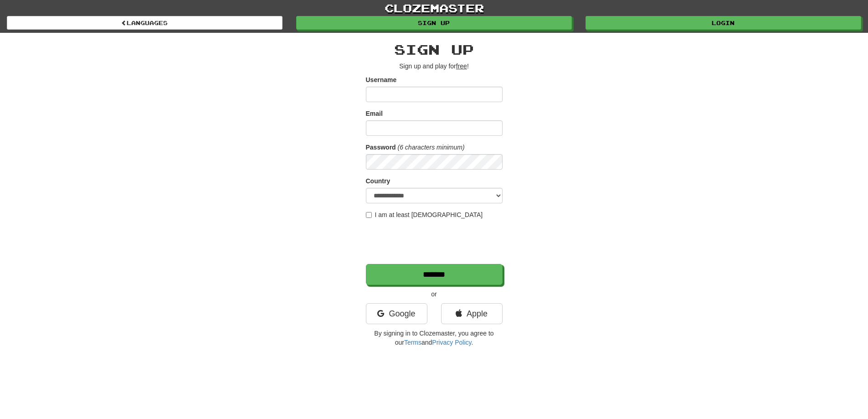  I want to click on em: (6 characters minimum), so click(431, 148).